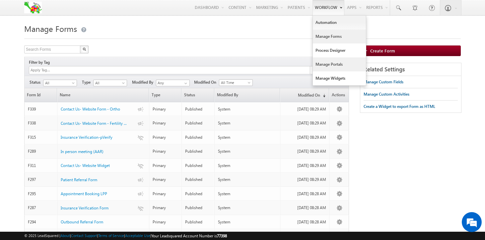 Image resolution: width=485 pixels, height=240 pixels. Describe the element at coordinates (339, 64) in the screenshot. I see `a: Manage Portals` at that location.